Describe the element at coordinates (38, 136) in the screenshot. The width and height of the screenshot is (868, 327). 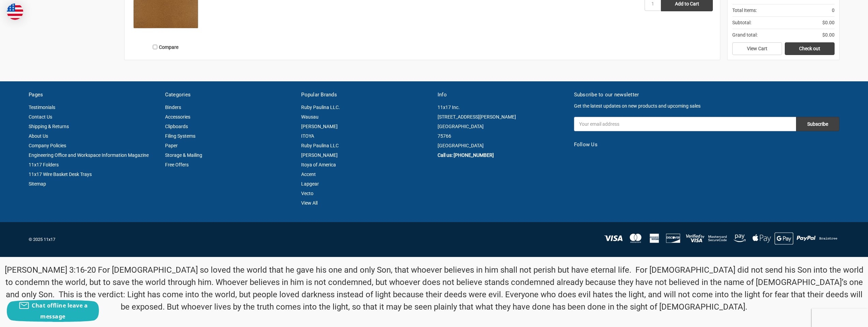
I see `a: About Us` at that location.